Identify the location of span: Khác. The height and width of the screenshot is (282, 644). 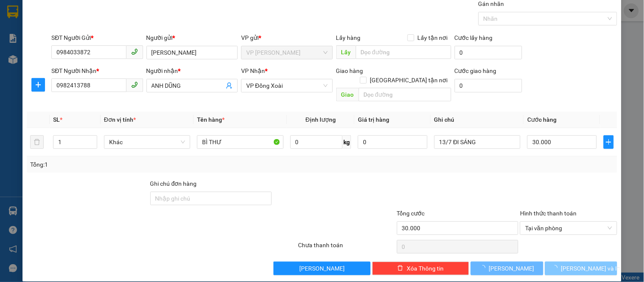
(147, 142).